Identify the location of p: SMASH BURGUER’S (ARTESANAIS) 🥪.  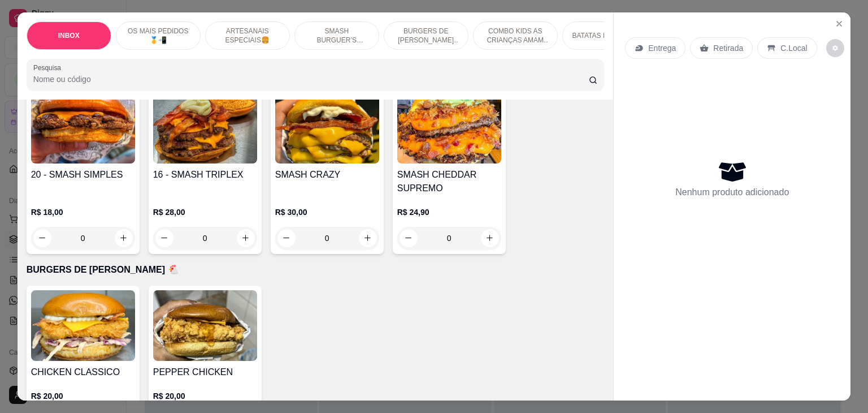
(336, 35).